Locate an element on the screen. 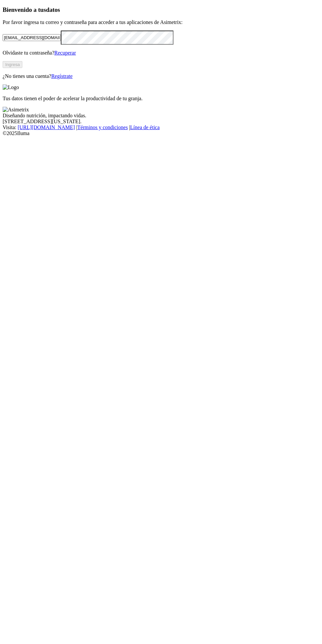 This screenshot has height=644, width=322. a: Regístrate is located at coordinates (62, 76).